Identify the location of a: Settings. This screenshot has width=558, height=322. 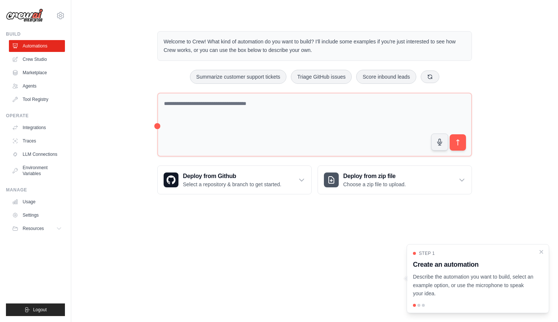
(37, 215).